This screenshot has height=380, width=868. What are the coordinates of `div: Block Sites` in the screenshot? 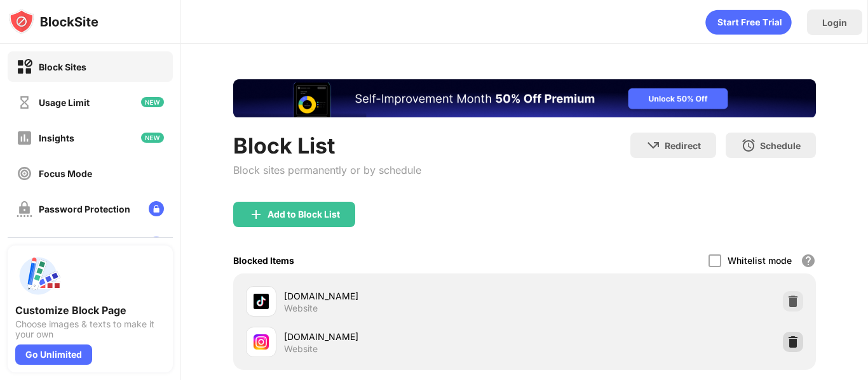 It's located at (62, 66).